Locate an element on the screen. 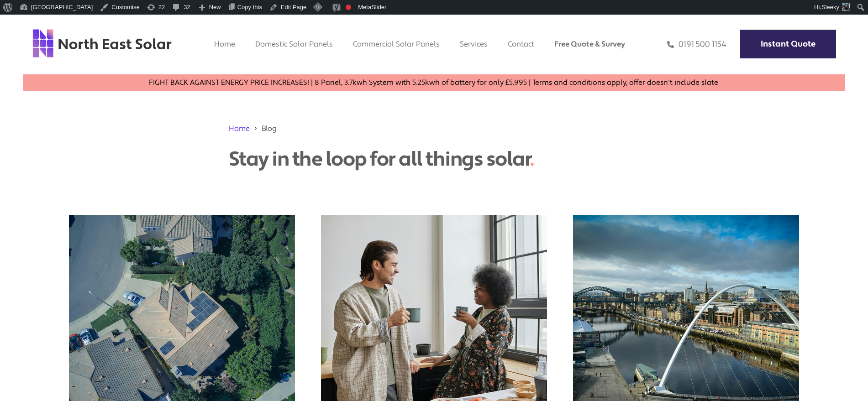 The width and height of the screenshot is (868, 401). a: Instant Quote is located at coordinates (788, 44).